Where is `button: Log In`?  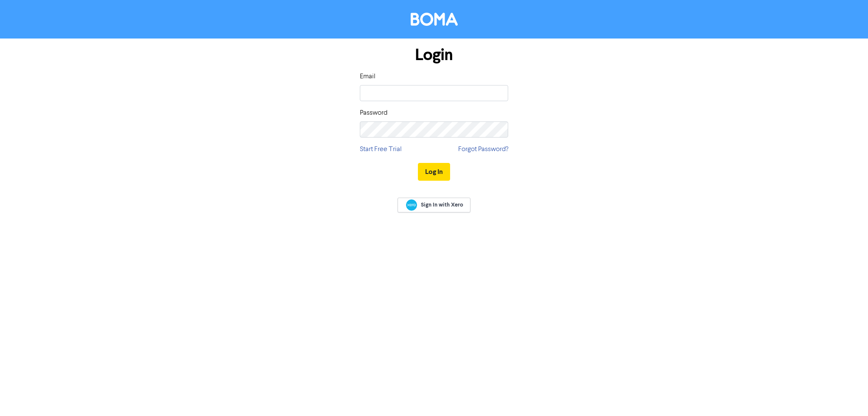
button: Log In is located at coordinates (434, 172).